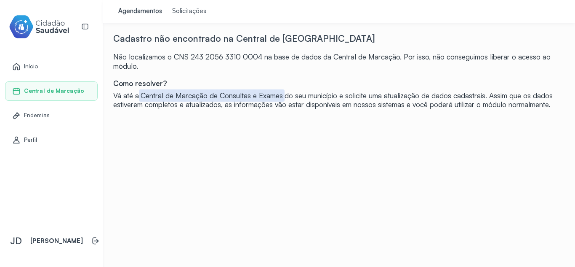 The width and height of the screenshot is (575, 267). I want to click on span: Central de Marcação, so click(54, 91).